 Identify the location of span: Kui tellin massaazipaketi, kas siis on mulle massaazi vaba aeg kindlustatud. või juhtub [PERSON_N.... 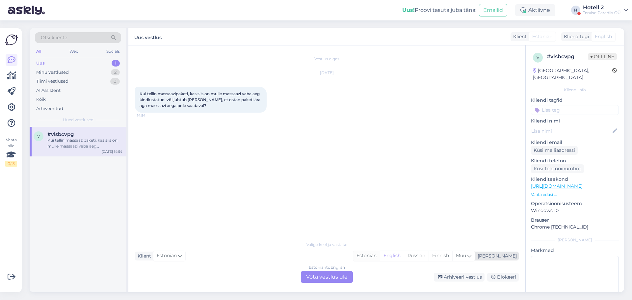
(201, 99).